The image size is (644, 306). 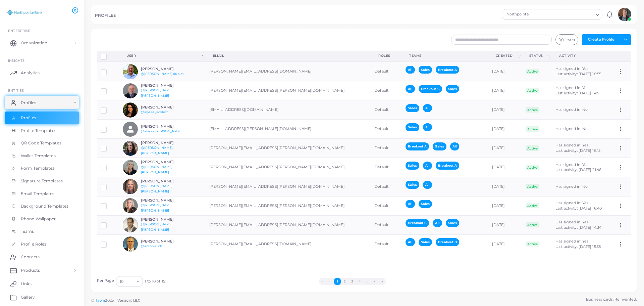 What do you see at coordinates (538, 56) in the screenshot?
I see `div: Status` at bounding box center [538, 56].